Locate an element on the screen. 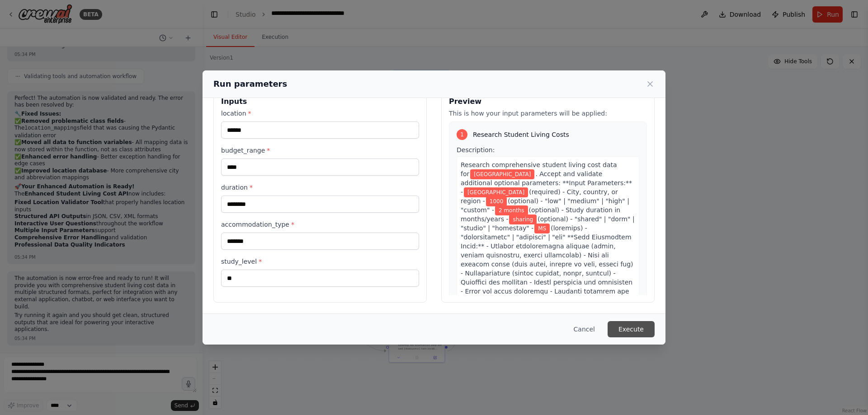 The width and height of the screenshot is (868, 415). p: This is how your input parameters will be applied: is located at coordinates (548, 113).